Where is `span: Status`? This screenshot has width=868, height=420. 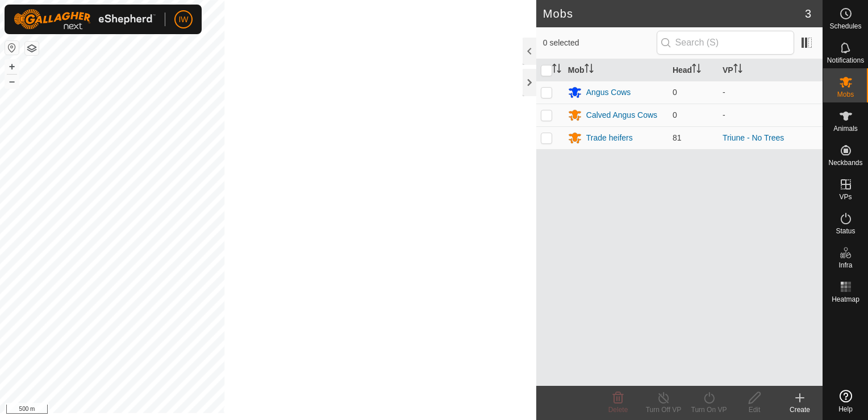
span: Status is located at coordinates (845, 231).